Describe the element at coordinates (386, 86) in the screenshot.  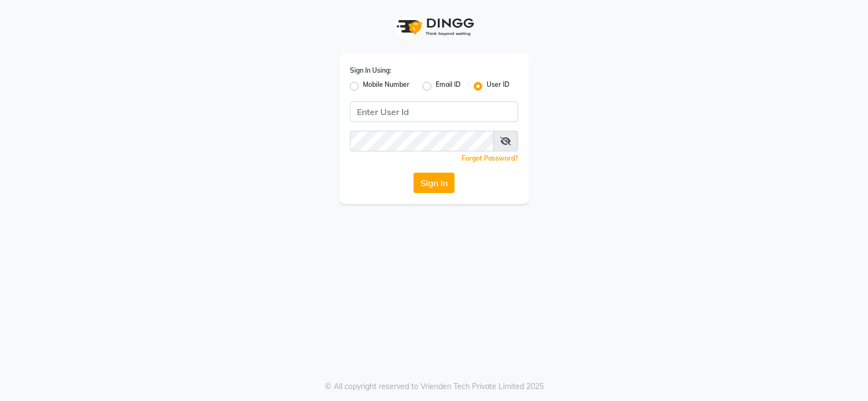
I see `label: Mobile Number` at that location.